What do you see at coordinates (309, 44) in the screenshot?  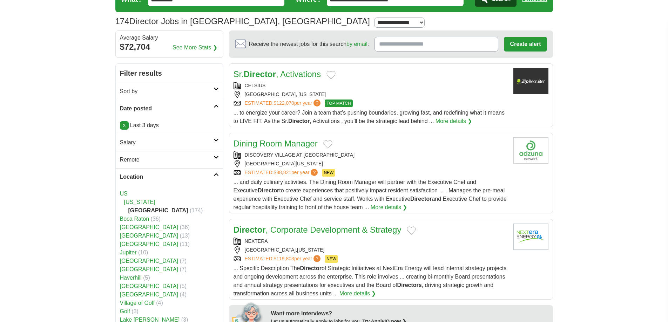 I see `span: Receive the newest jobs for this search :` at bounding box center [309, 44].